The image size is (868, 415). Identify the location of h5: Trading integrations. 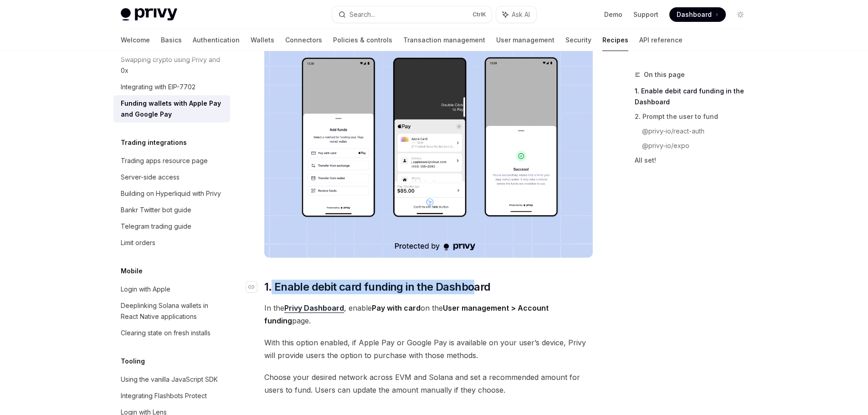
(153, 143).